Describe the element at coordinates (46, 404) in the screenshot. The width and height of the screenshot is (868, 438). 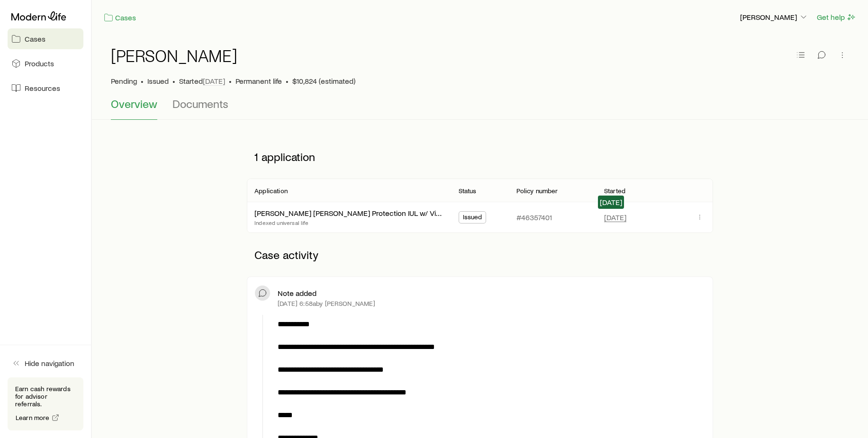
I see `div: Earn cash rewards for advisor referrals.Learn more` at that location.